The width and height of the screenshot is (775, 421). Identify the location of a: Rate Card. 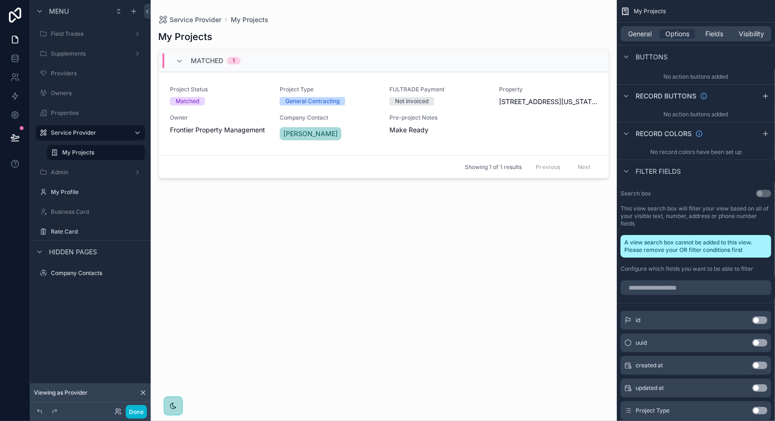
(90, 232).